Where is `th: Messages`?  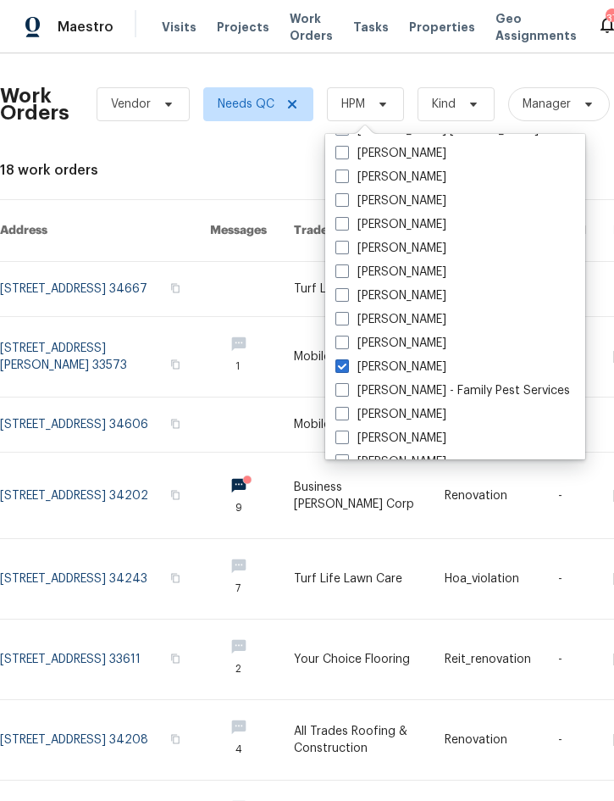 th: Messages is located at coordinates (238, 231).